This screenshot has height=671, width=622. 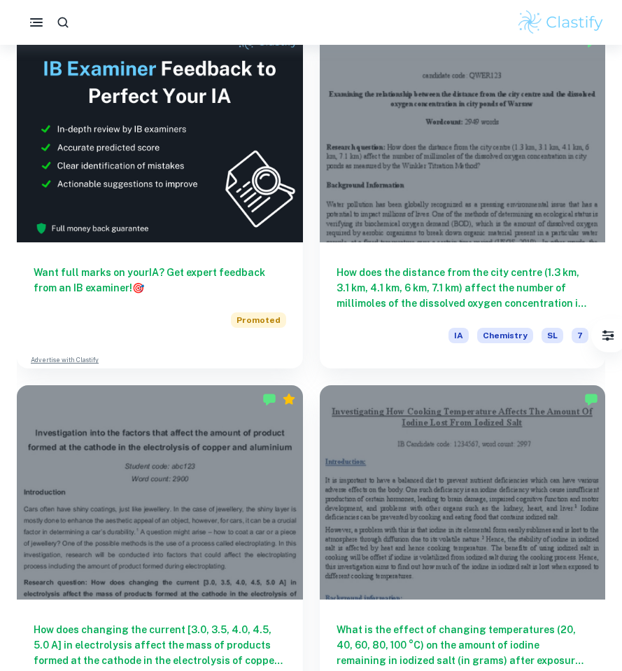 I want to click on button: Filter, so click(x=608, y=335).